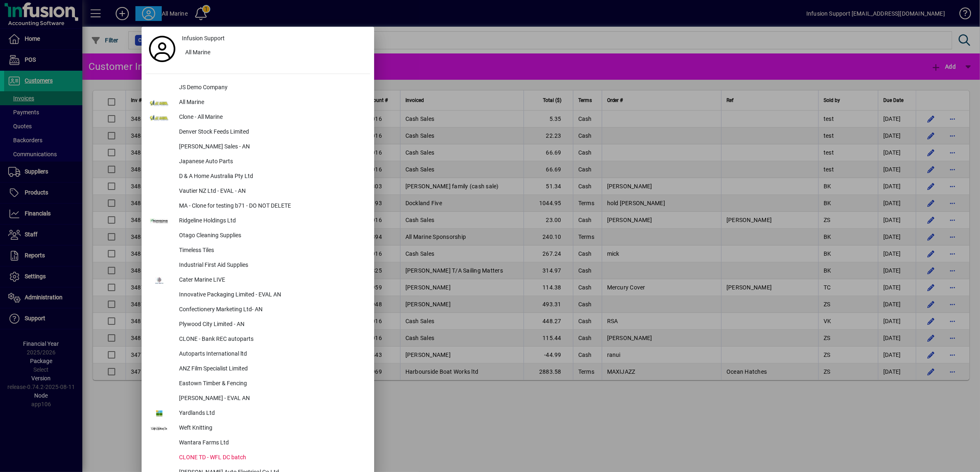  I want to click on div: CLONE TD - WFL DC batch, so click(271, 459).